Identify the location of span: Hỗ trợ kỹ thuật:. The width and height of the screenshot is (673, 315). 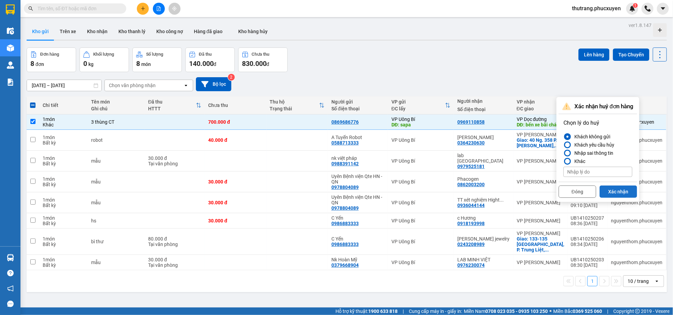
(367, 311).